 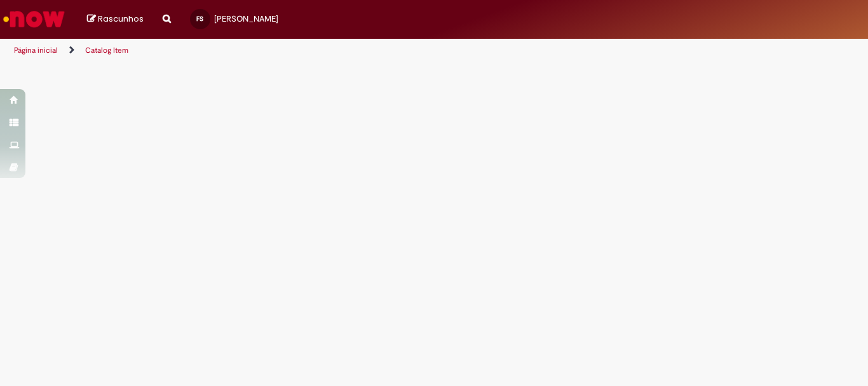 I want to click on a: Página inicial, so click(x=35, y=50).